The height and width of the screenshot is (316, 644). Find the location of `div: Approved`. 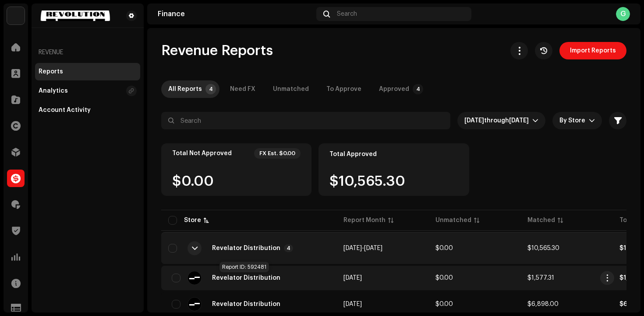

div: Approved is located at coordinates (394, 89).